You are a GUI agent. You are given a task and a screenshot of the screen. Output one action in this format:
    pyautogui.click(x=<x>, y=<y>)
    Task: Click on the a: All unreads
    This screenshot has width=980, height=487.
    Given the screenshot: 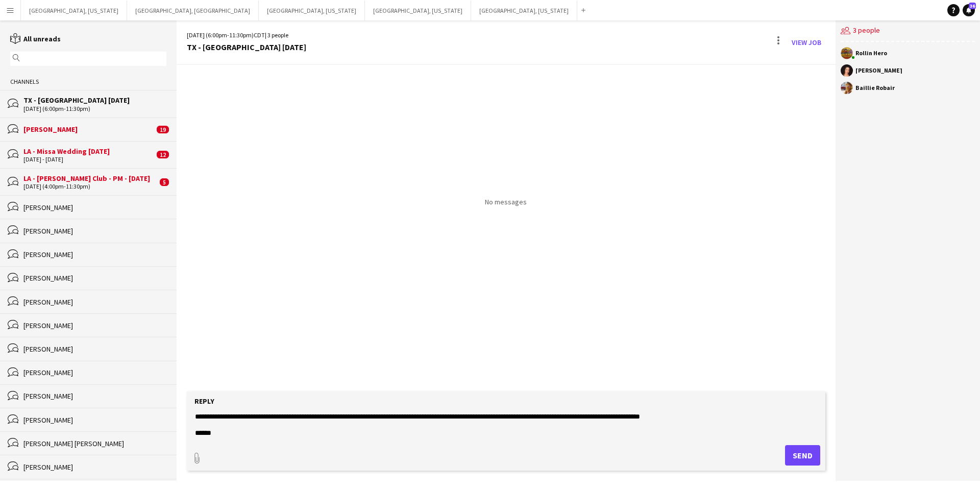 What is the action you would take?
    pyautogui.click(x=35, y=39)
    